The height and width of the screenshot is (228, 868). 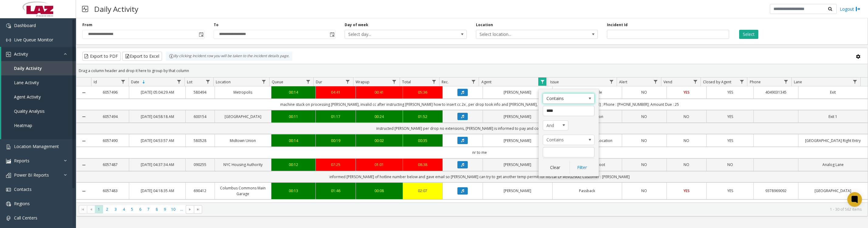 I want to click on a: 580494, so click(x=200, y=92).